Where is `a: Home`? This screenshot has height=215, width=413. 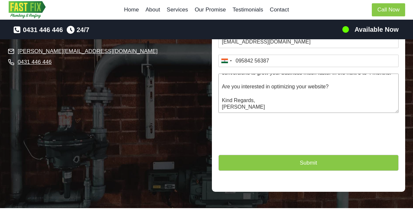
a: Home is located at coordinates (131, 10).